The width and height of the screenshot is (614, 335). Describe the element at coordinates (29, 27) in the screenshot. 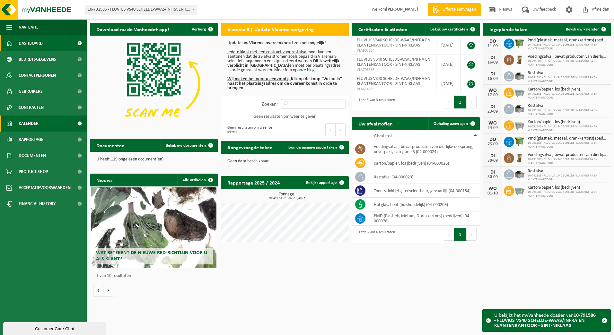

I see `span: Navigatie` at that location.